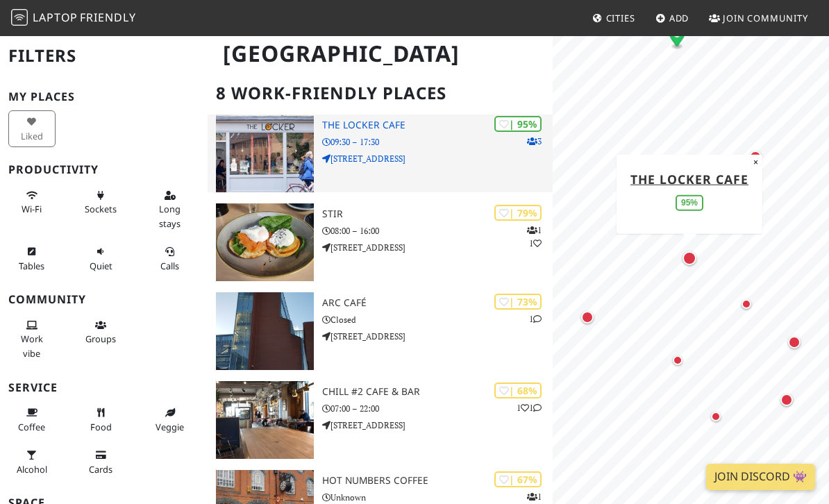 The image size is (829, 504). What do you see at coordinates (170, 419) in the screenshot?
I see `button: Veggie` at bounding box center [170, 419].